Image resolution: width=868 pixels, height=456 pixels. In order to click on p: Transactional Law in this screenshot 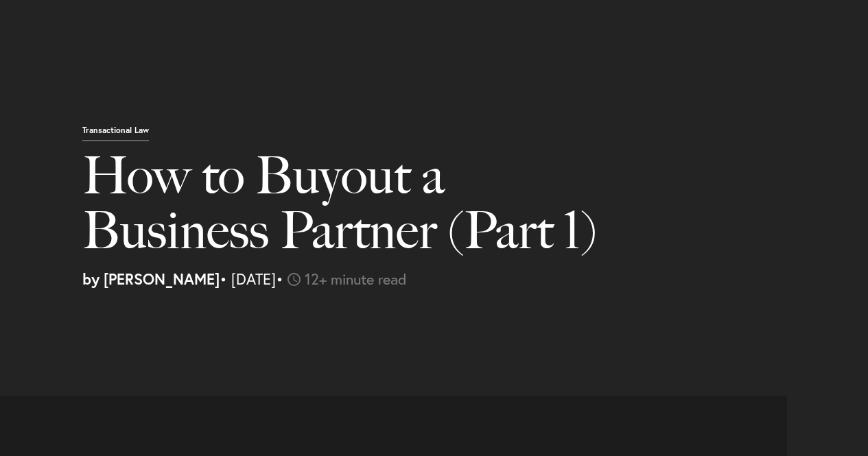, I will do `click(115, 134)`.